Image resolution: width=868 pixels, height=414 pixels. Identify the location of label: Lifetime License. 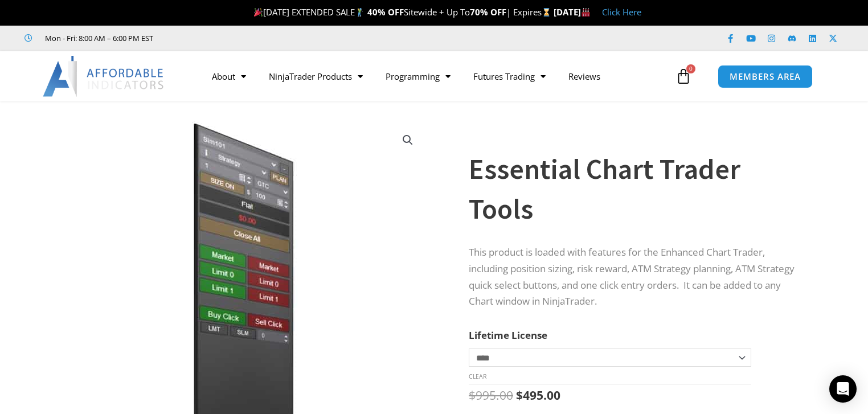
(508, 335).